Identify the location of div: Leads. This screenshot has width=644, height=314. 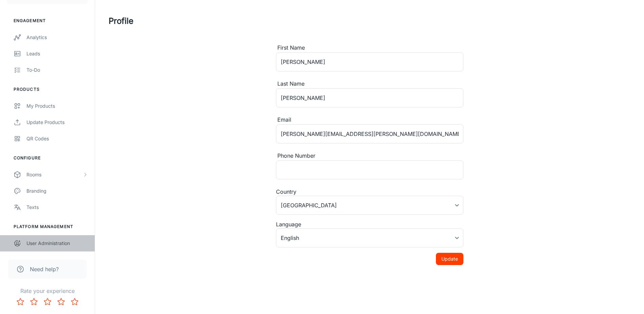
(57, 54).